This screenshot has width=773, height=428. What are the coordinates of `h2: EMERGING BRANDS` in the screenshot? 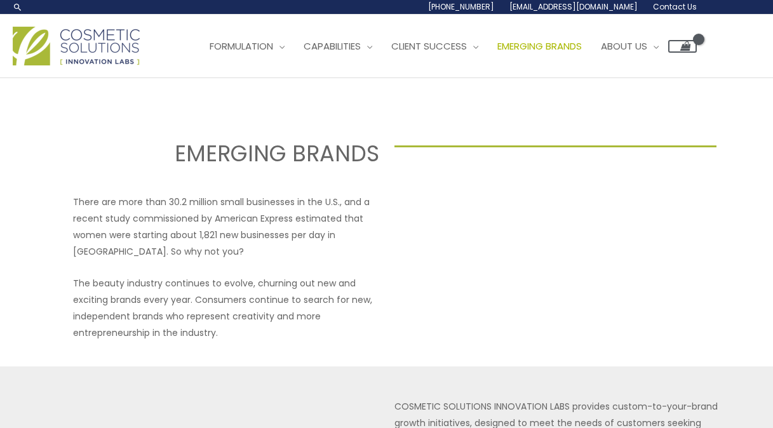 It's located at (217, 154).